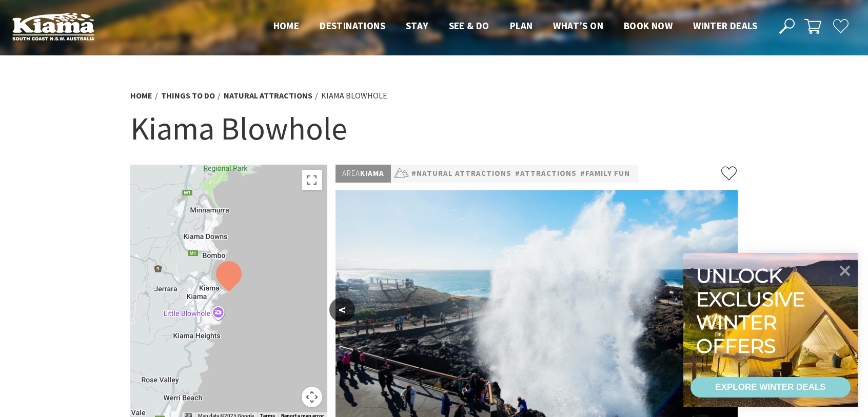 The height and width of the screenshot is (417, 868). Describe the element at coordinates (353, 26) in the screenshot. I see `span: Destinations` at that location.